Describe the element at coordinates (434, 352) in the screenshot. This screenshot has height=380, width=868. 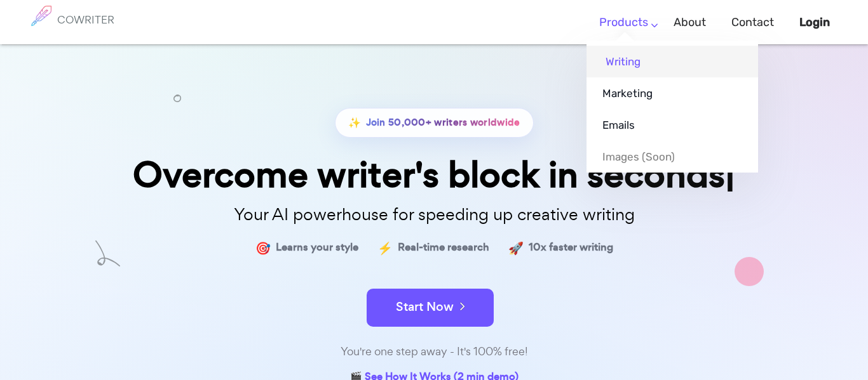
I see `div: You're one step away - It's 100% free!` at that location.